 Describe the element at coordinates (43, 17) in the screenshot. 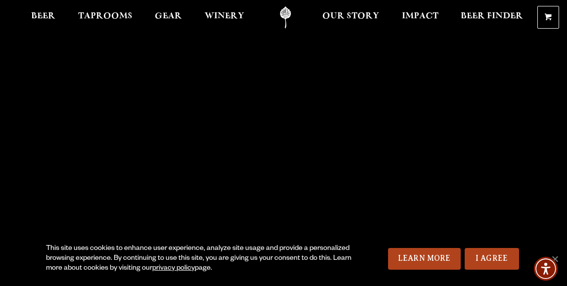

I see `a: Beer` at that location.